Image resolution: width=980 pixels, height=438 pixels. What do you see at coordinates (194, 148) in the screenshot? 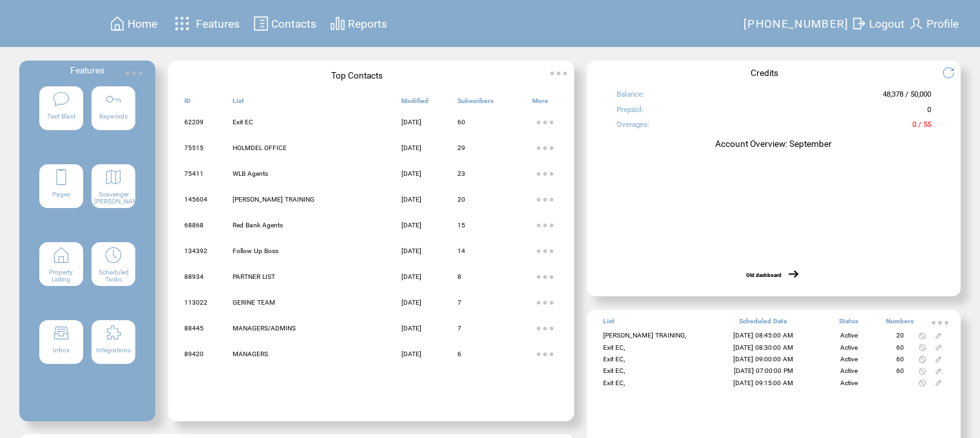
I see `span: 75515` at bounding box center [194, 148].